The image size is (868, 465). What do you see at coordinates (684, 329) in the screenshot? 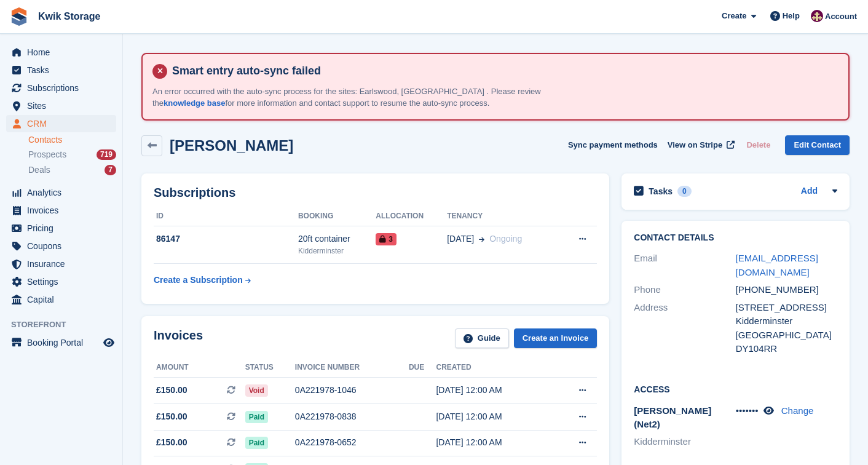
I see `div: Address` at bounding box center [684, 329].